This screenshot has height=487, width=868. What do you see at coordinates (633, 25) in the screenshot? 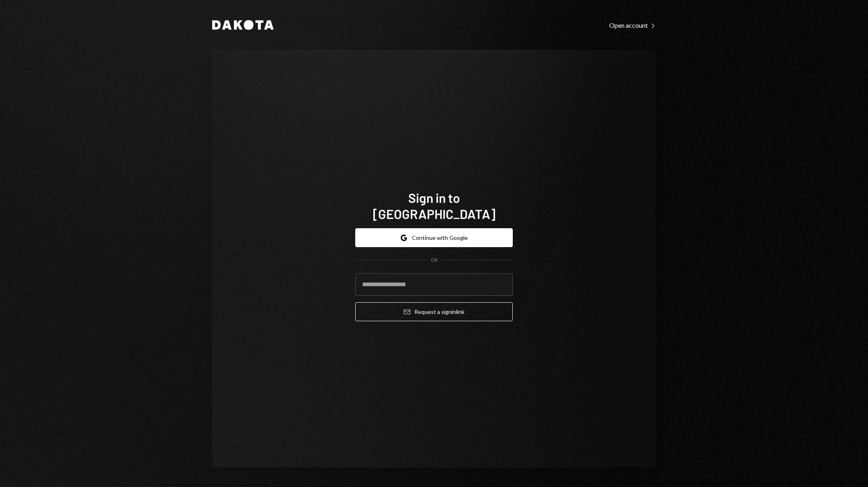
I see `a: Open account` at bounding box center [633, 25].